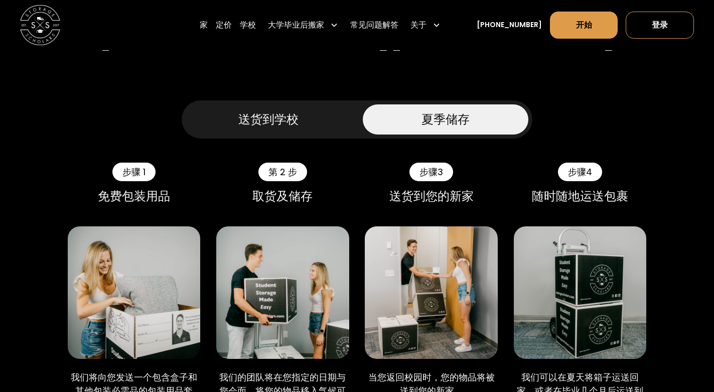  What do you see at coordinates (296, 25) in the screenshot?
I see `font: 大学毕业后搬家` at bounding box center [296, 25].